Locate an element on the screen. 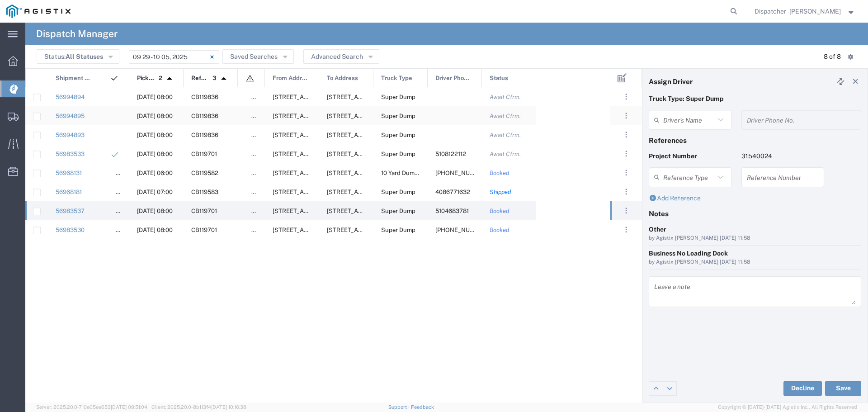 The image size is (868, 412). h4: Dispatch Manager is located at coordinates (77, 34).